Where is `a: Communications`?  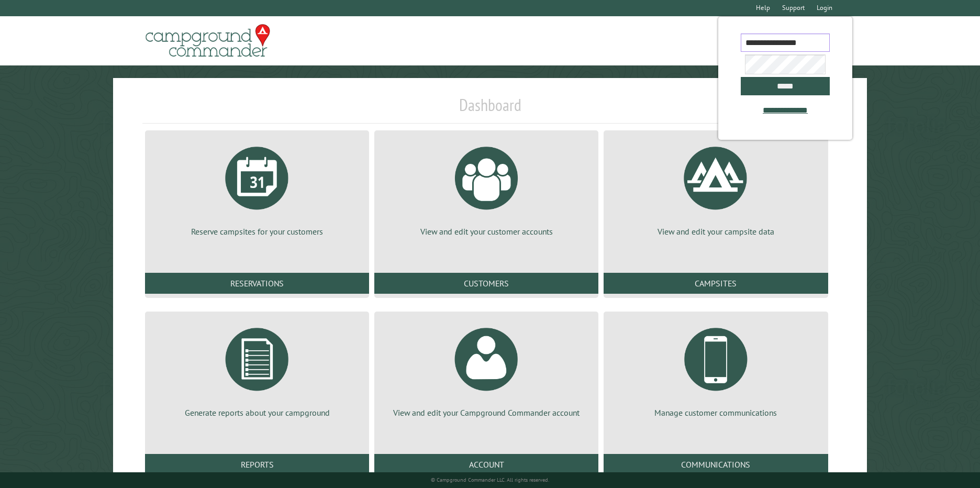
a: Communications is located at coordinates (715, 464).